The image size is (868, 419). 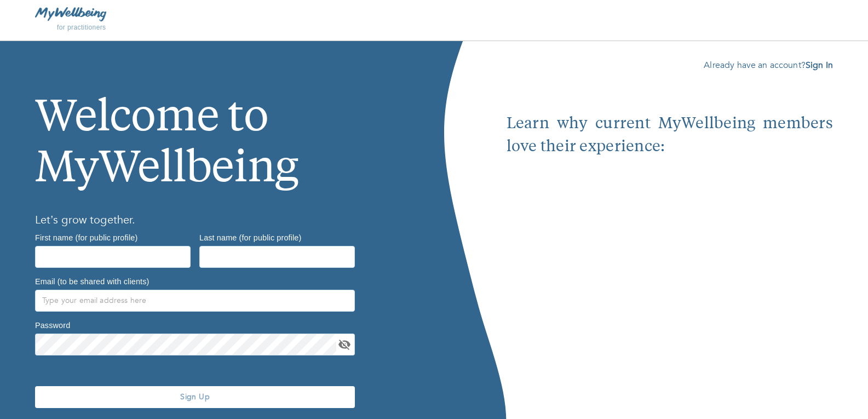 I want to click on img: MyWellbeing, so click(x=71, y=14).